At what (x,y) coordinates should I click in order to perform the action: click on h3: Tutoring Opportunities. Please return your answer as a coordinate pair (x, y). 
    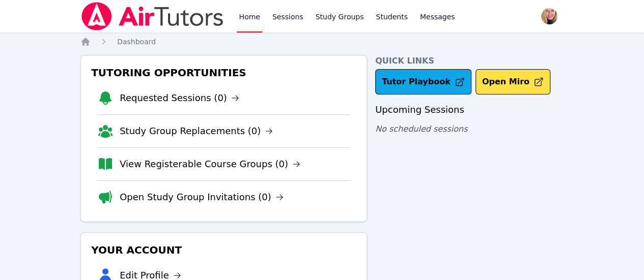
    Looking at the image, I should click on (224, 72).